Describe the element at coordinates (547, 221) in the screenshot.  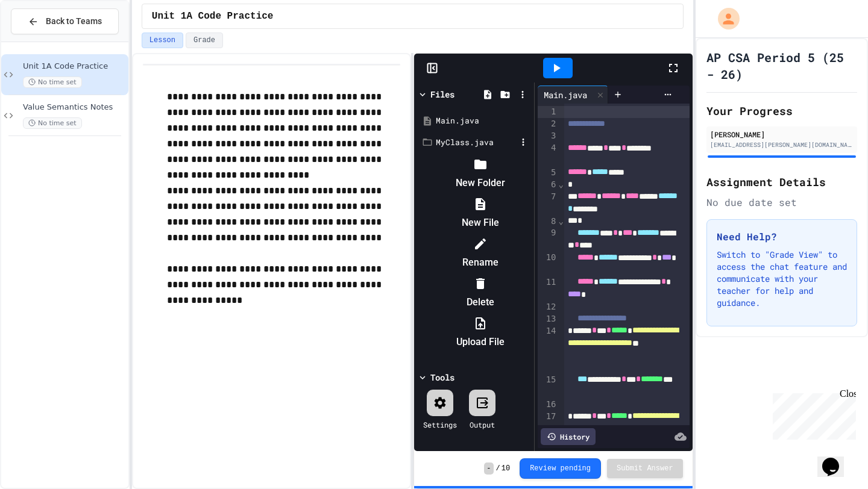
I see `div: 8` at that location.